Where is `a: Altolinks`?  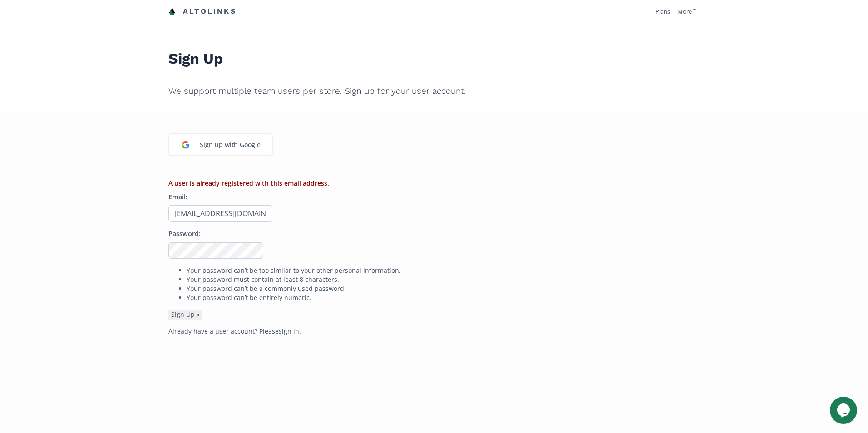
a: Altolinks is located at coordinates (202, 12).